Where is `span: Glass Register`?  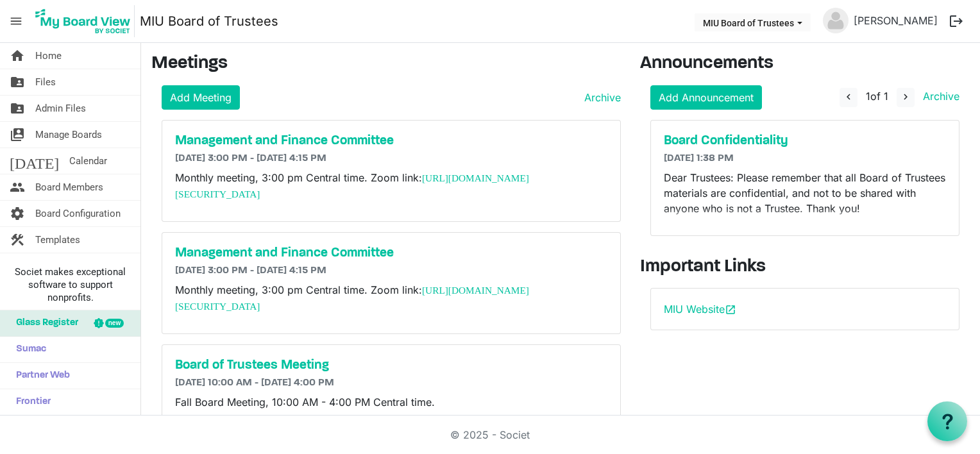 span: Glass Register is located at coordinates (43, 323).